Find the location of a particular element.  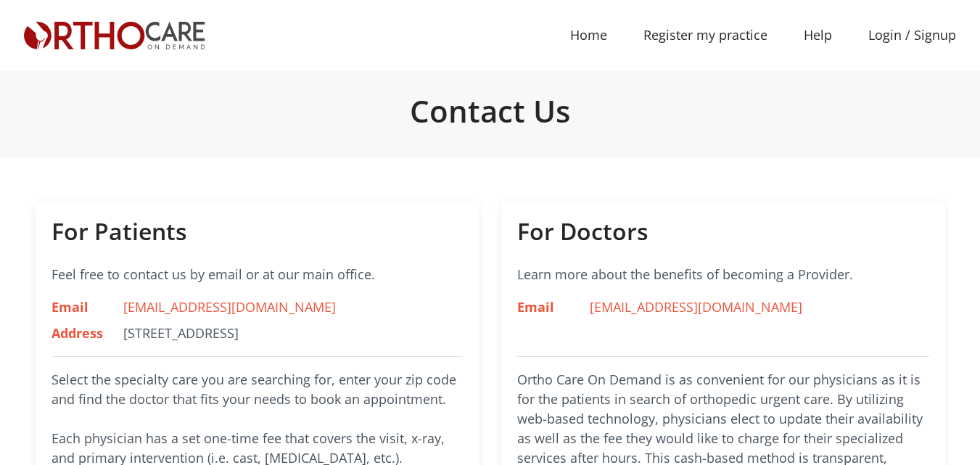

a: Register my practice is located at coordinates (705, 35).